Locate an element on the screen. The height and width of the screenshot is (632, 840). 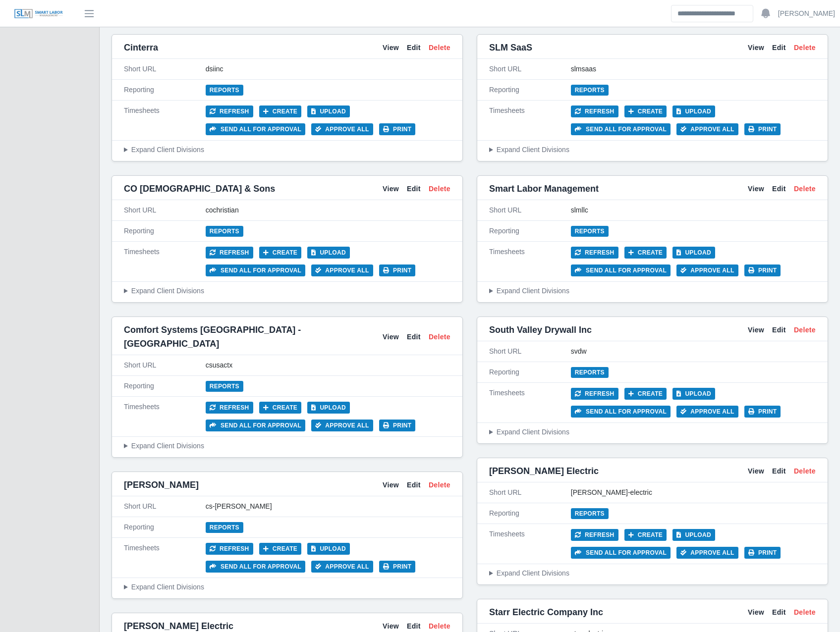
img: SLM Logo is located at coordinates (39, 14).